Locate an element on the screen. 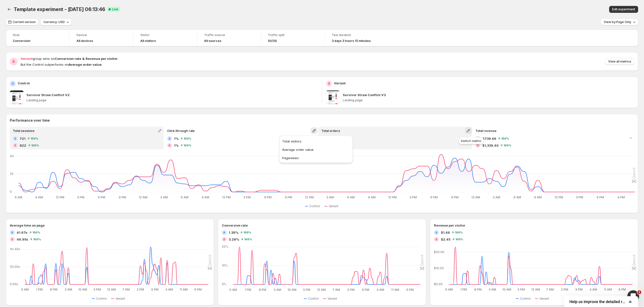 This screenshot has width=644, height=307. strong: Average order value is located at coordinates (85, 64).